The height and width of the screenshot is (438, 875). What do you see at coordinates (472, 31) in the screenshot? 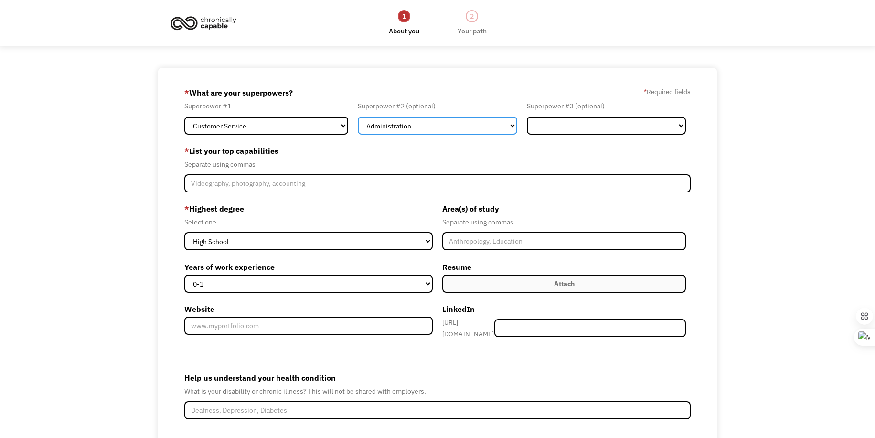
I see `div: Your path` at bounding box center [472, 31].